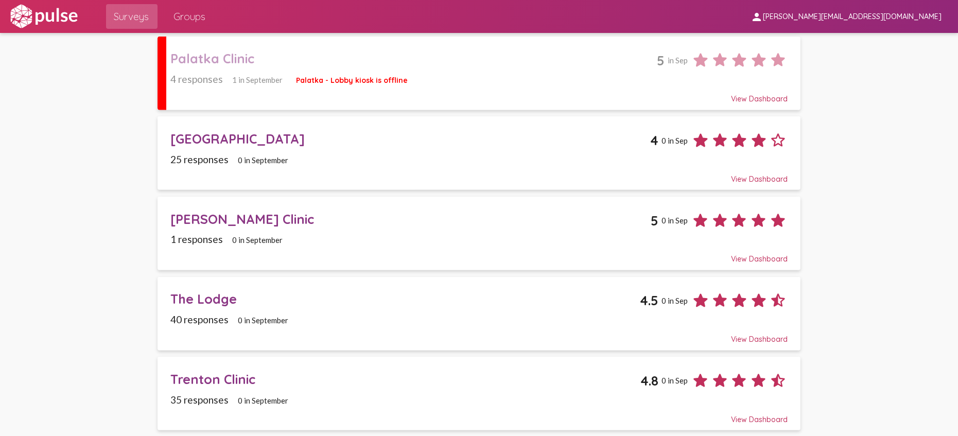 The width and height of the screenshot is (958, 436). I want to click on span: 4.5, so click(649, 300).